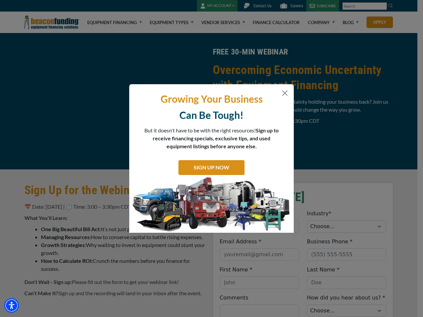 Image resolution: width=423 pixels, height=317 pixels. What do you see at coordinates (285, 93) in the screenshot?
I see `button: Close` at bounding box center [285, 93].